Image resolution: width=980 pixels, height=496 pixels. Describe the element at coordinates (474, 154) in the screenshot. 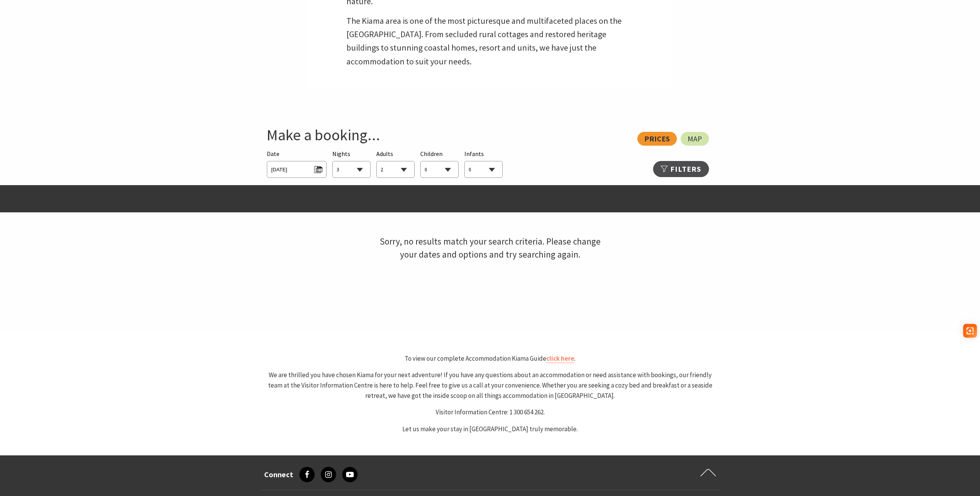

I see `span: Infants` at that location.